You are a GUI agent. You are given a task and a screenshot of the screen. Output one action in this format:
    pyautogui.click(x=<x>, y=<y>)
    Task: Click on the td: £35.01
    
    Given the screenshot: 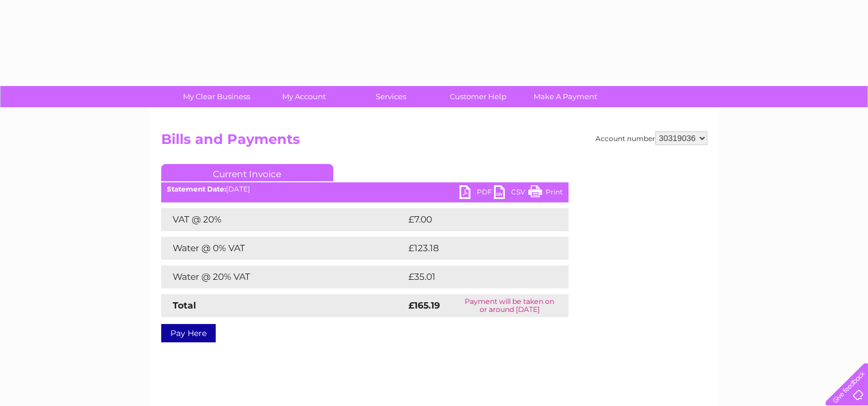 What is the action you would take?
    pyautogui.click(x=475, y=277)
    